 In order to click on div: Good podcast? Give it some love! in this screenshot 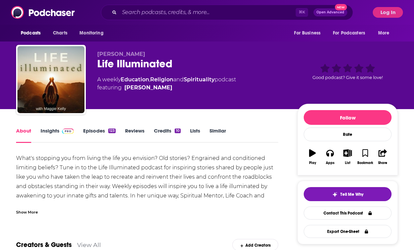, I will do `click(347, 72)`.